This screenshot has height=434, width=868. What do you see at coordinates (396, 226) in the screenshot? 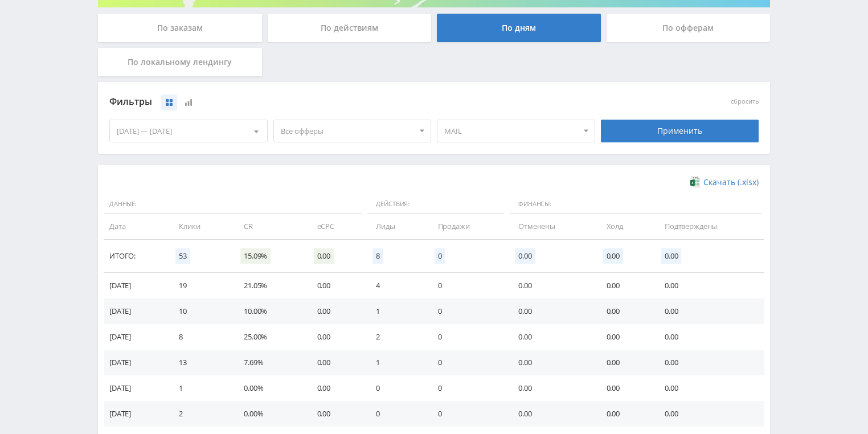
I see `td: Лиды` at bounding box center [396, 226].